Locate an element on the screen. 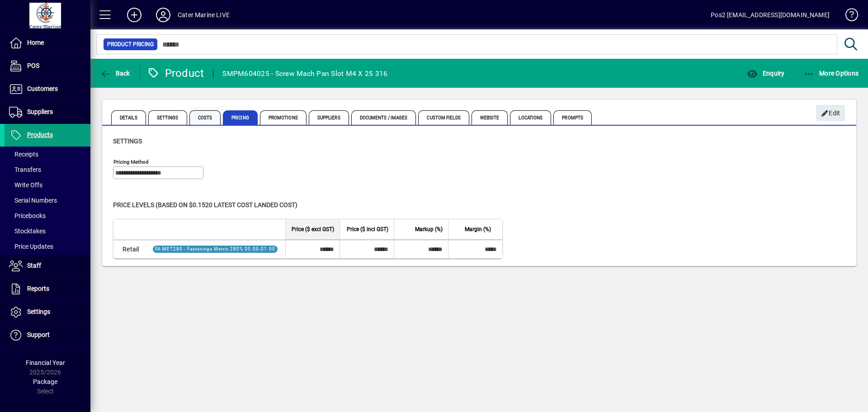 This screenshot has height=412, width=868. span: Markup (%) is located at coordinates (429, 229).